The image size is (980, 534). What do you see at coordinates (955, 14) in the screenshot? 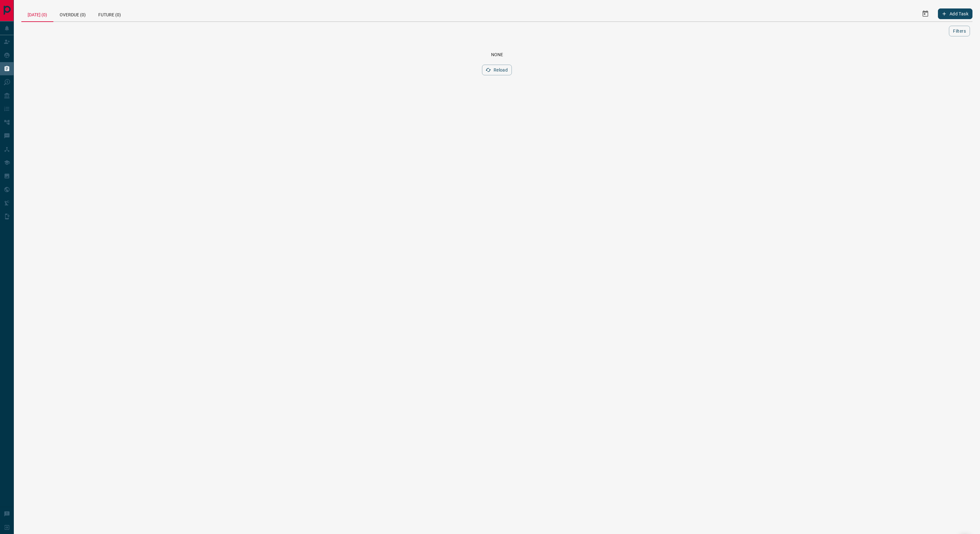
I see `button: Add Task` at bounding box center [955, 14].